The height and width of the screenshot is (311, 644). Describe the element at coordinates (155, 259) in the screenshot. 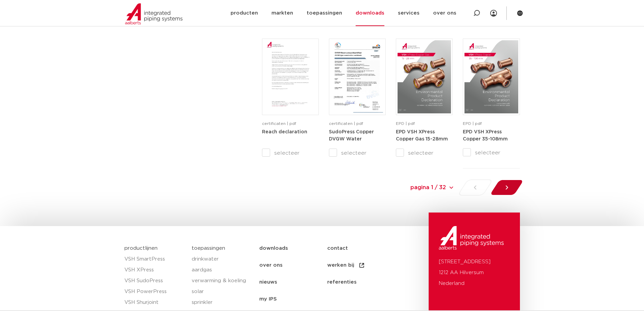

I see `a: VSH SmartPress` at that location.